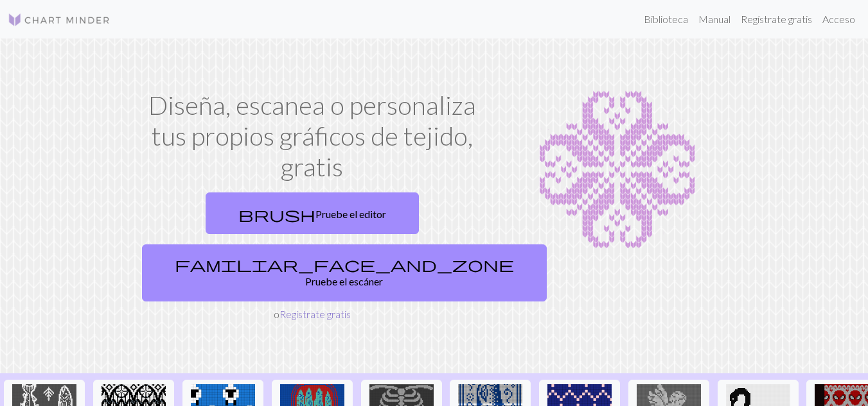 Image resolution: width=868 pixels, height=406 pixels. What do you see at coordinates (345, 264) in the screenshot?
I see `span: familiar_face_and_zone` at bounding box center [345, 264].